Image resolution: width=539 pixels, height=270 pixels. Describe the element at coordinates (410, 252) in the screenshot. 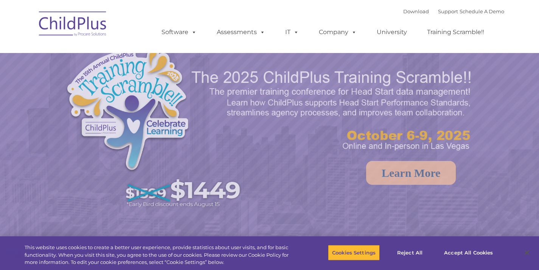

I see `button: Reject All` at that location.